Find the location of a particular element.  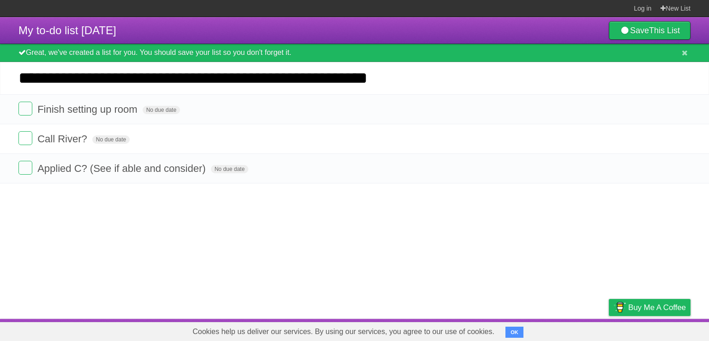

span: Applied C? (See if able and consider) is located at coordinates (122, 168).